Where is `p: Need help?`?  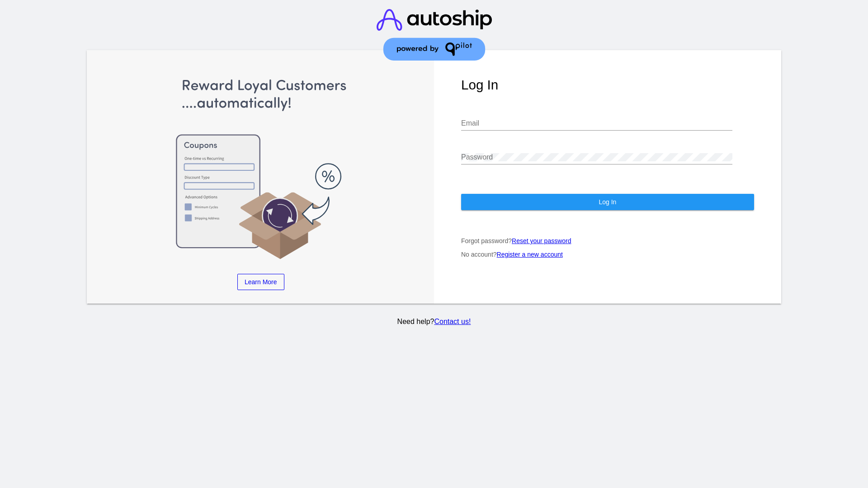 p: Need help? is located at coordinates (434, 322).